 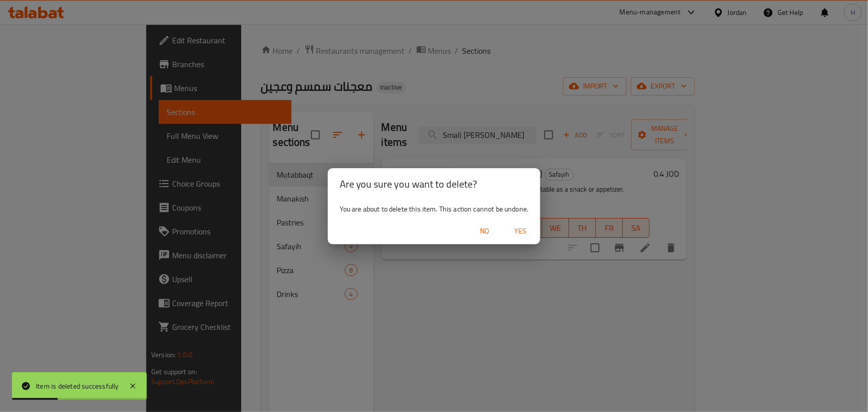 What do you see at coordinates (484, 231) in the screenshot?
I see `span: No` at bounding box center [484, 231].